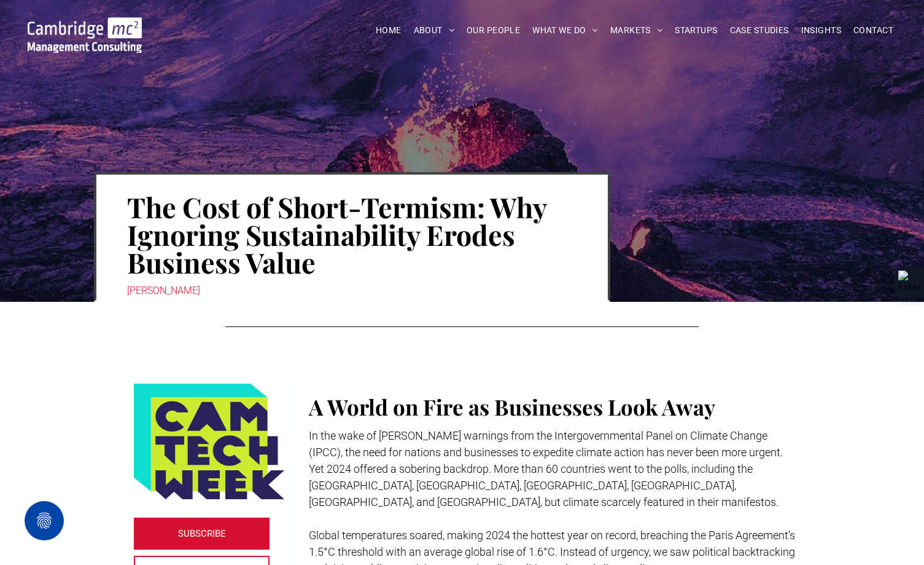 The height and width of the screenshot is (565, 924). Describe the element at coordinates (389, 30) in the screenshot. I see `a: HOME` at that location.